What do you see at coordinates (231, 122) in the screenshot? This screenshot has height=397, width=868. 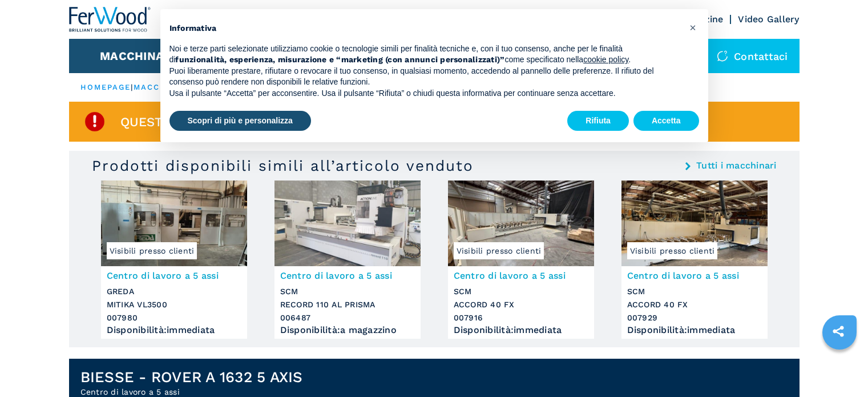 I see `span: Questo articolo è già venduto` at bounding box center [231, 122].